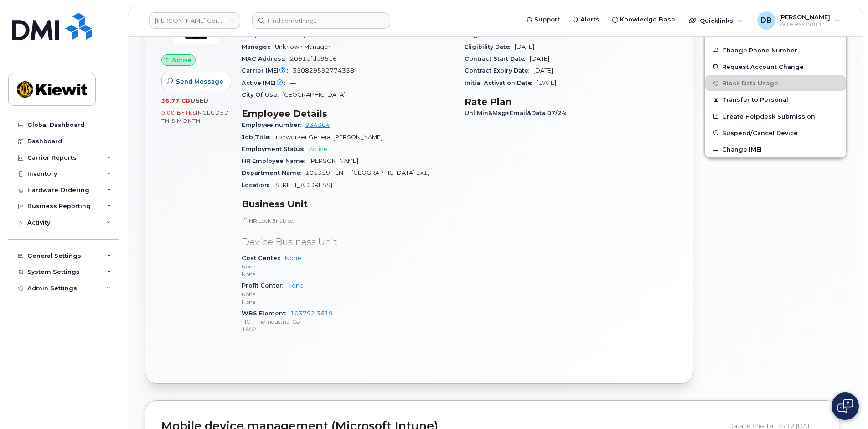 The height and width of the screenshot is (429, 868). Describe the element at coordinates (258, 137) in the screenshot. I see `span: Job Title` at that location.